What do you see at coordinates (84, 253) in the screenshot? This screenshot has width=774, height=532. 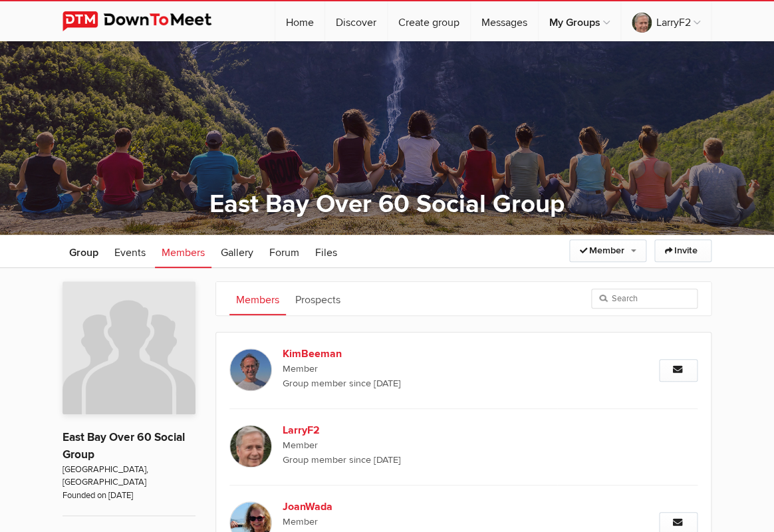 I see `span: Group` at bounding box center [84, 253].